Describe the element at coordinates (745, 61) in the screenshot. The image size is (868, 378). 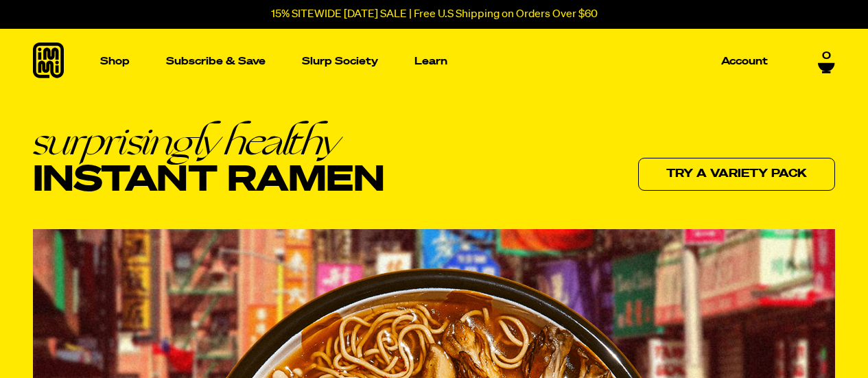
I see `a: Account` at that location.